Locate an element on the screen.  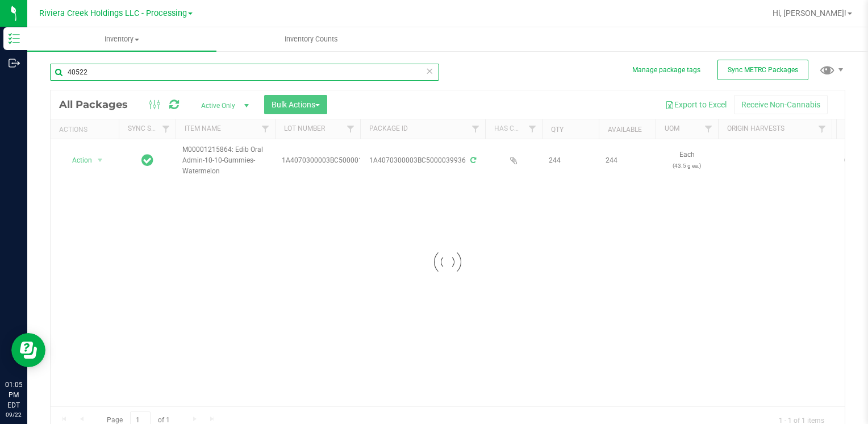
button: Sync METRC Packages is located at coordinates (763, 70).